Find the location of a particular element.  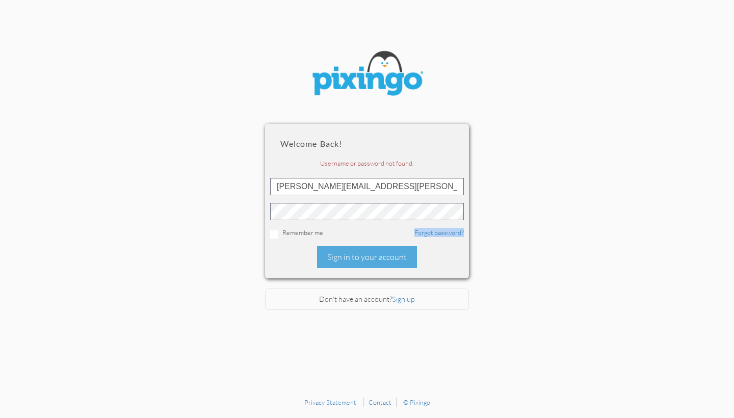

div: Username or password not found. is located at coordinates (367, 163).